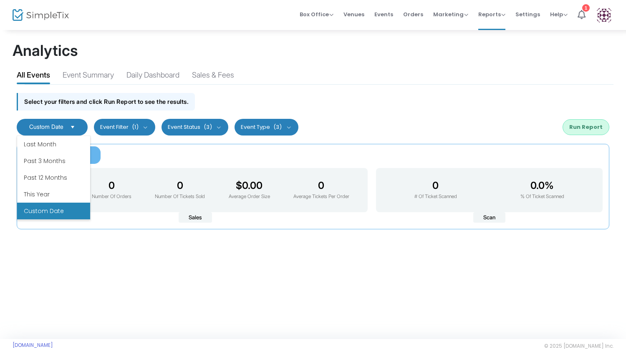 This screenshot has width=626, height=364. I want to click on button: Event Type(3), so click(266, 127).